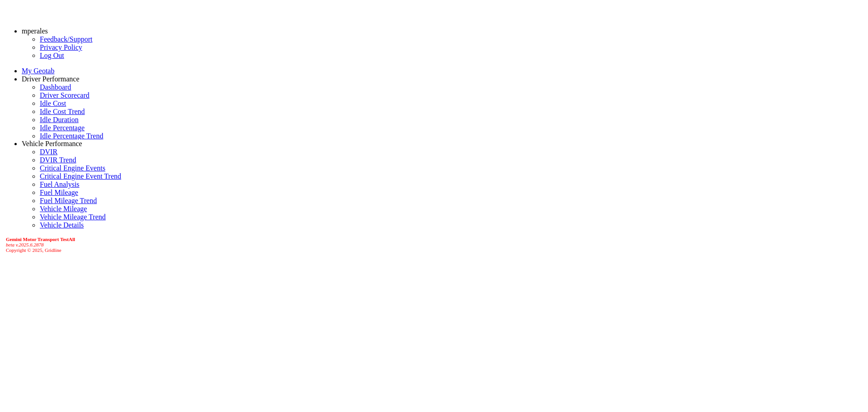 Image resolution: width=868 pixels, height=412 pixels. Describe the element at coordinates (25, 245) in the screenshot. I see `i: beta v.2025.6.2878` at that location.